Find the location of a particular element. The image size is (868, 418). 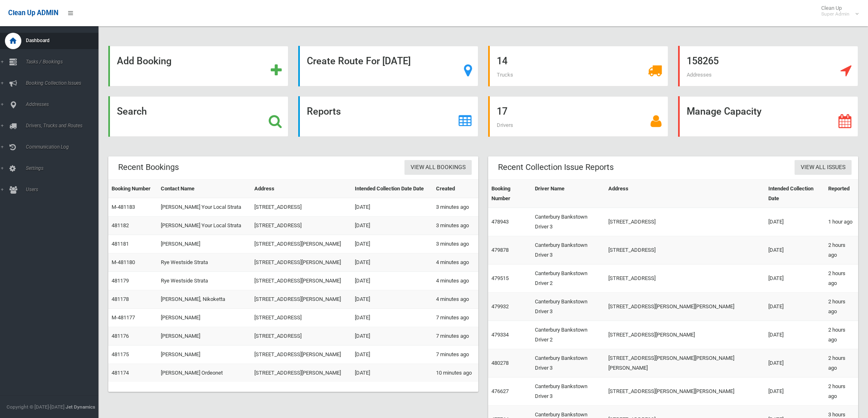

a: 479334 is located at coordinates (500, 335).